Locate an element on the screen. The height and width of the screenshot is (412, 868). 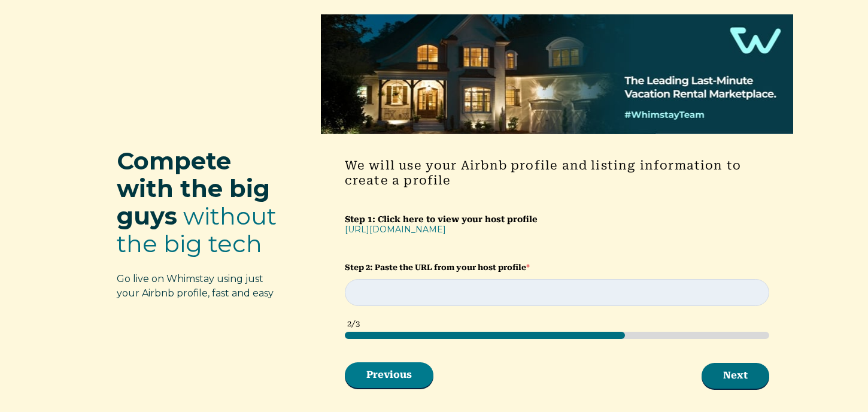
span: Go live on Whimstay using just your Airbnb profile, fast and easy is located at coordinates (195, 285).